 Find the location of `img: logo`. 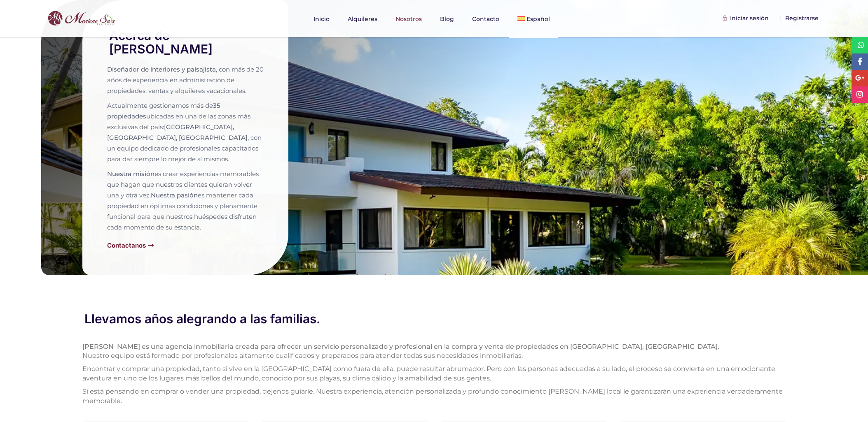

img: logo is located at coordinates (76, 18).